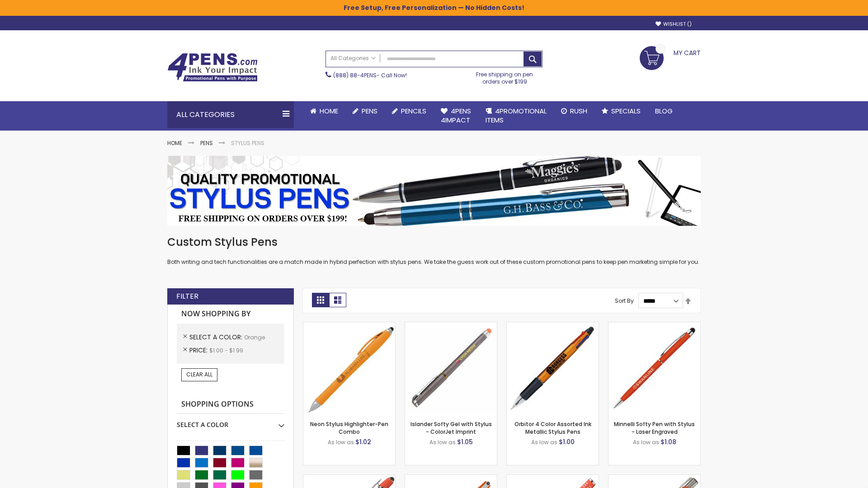 This screenshot has height=488, width=868. Describe the element at coordinates (465, 442) in the screenshot. I see `span: $1.05` at that location.